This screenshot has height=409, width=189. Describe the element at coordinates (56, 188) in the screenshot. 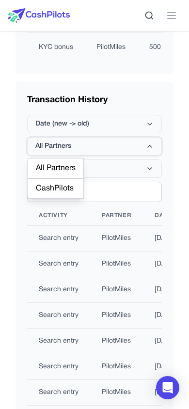

I see `div: CashPilots` at that location.